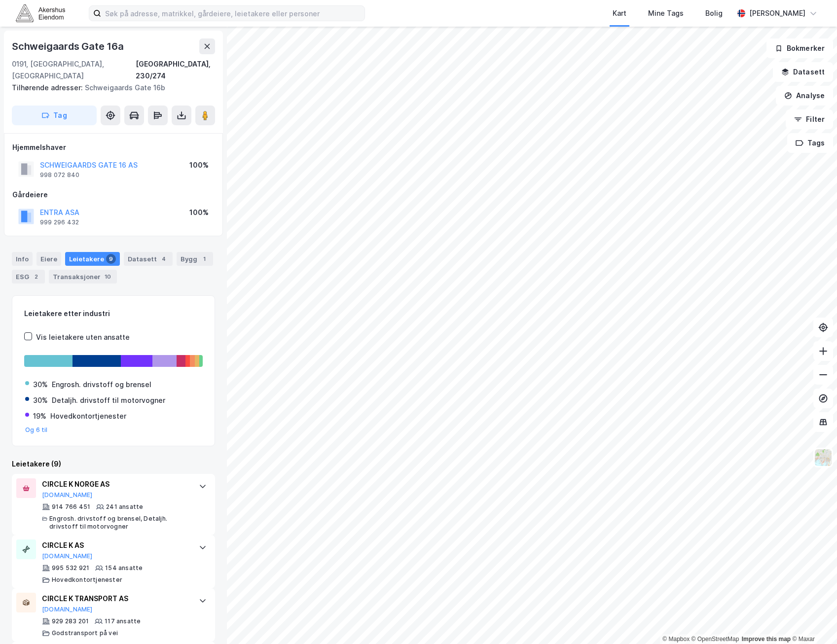  Describe the element at coordinates (109, 88) in the screenshot. I see `div: Schweigaards Gate 16b` at that location.